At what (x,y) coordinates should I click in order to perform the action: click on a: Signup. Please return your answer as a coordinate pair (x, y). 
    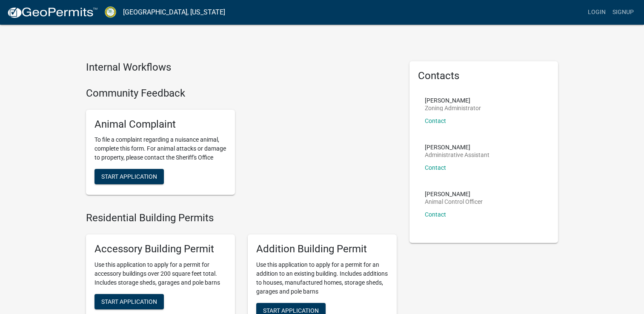
    Looking at the image, I should click on (623, 12).